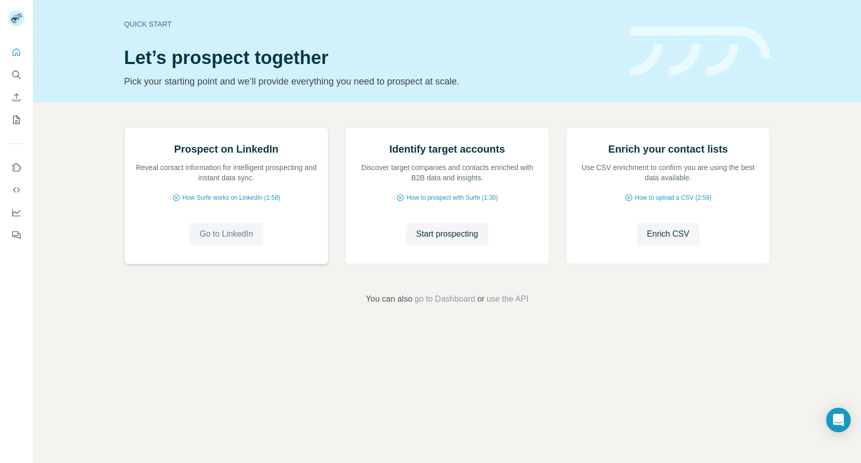  I want to click on button: Quick start, so click(16, 52).